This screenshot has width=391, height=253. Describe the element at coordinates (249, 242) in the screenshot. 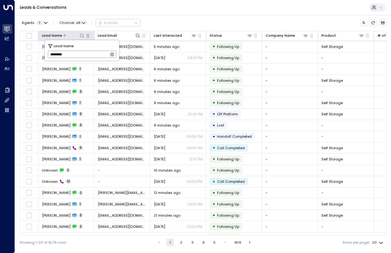

I see `button: Go to next page` at that location.